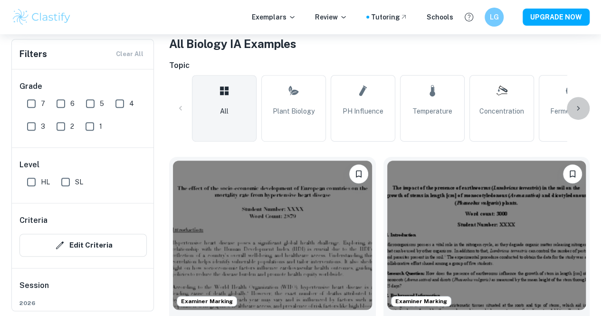  I want to click on a: Clastify logo, so click(41, 17).